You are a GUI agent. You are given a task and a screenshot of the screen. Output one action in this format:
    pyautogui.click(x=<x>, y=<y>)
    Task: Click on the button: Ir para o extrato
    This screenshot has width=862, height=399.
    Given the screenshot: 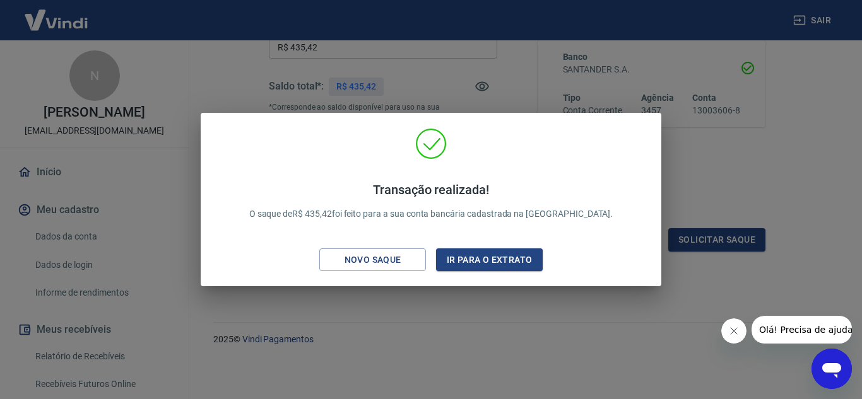 What is the action you would take?
    pyautogui.click(x=489, y=260)
    